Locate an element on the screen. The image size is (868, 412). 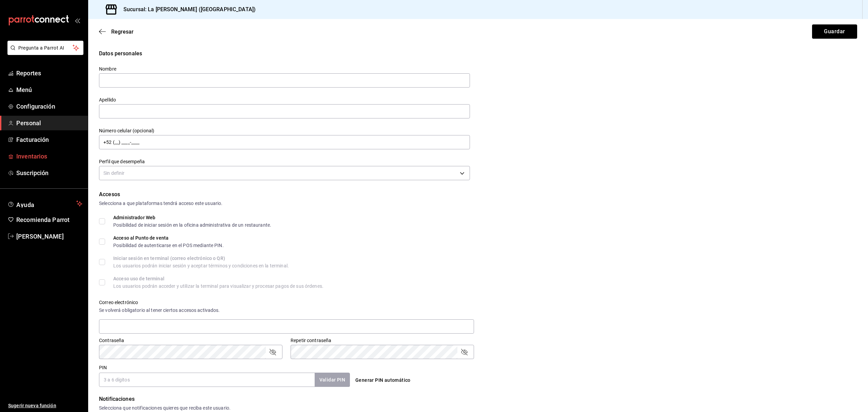
button: Pregunta a Parrot AI is located at coordinates (45, 48).